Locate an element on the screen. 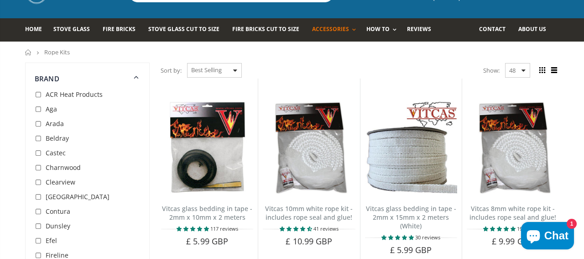 The width and height of the screenshot is (584, 259). span: £ 10.99 GBP is located at coordinates (309, 241).